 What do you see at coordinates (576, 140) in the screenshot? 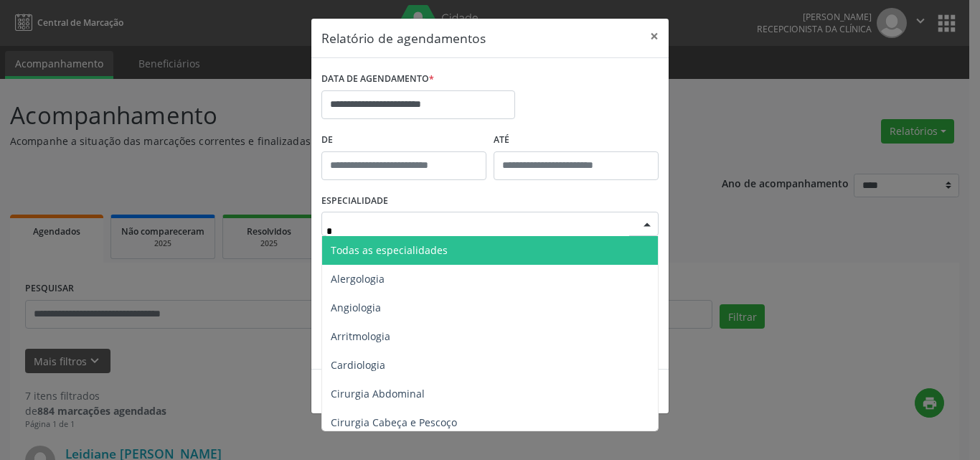
I see `label: ATÉ` at bounding box center [576, 140].